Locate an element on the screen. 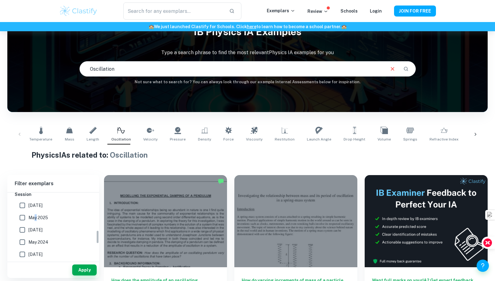 This screenshot has width=495, height=281. h6: We just launched Clastify for Schools. Click to learn how to become a school partner. is located at coordinates (247, 27).